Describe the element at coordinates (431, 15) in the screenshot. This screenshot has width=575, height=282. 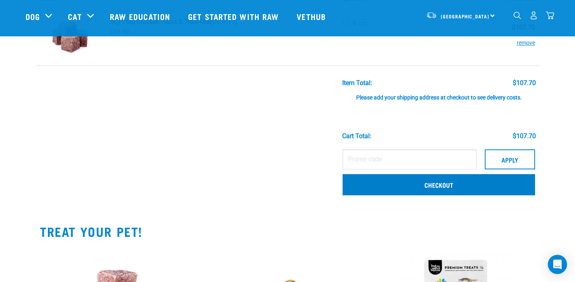
I see `img: van-moving.png` at that location.